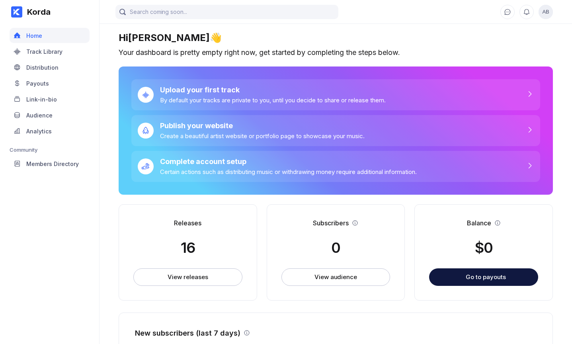  Describe the element at coordinates (36, 12) in the screenshot. I see `div: Korda` at that location.